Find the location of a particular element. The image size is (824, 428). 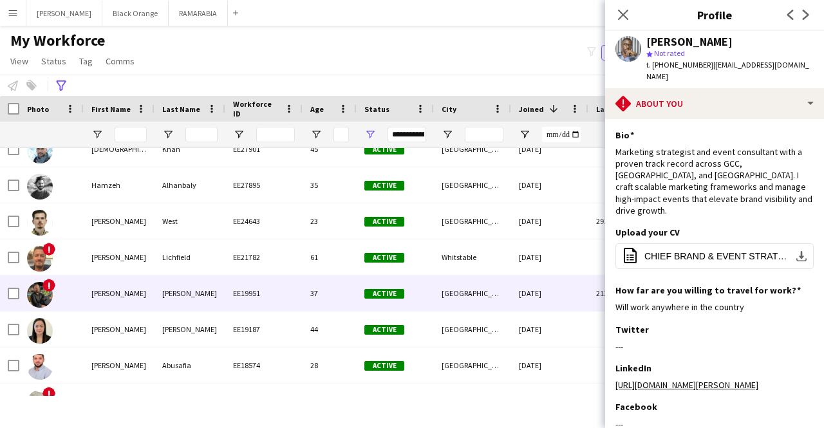

div: EE18296 is located at coordinates (264, 401).